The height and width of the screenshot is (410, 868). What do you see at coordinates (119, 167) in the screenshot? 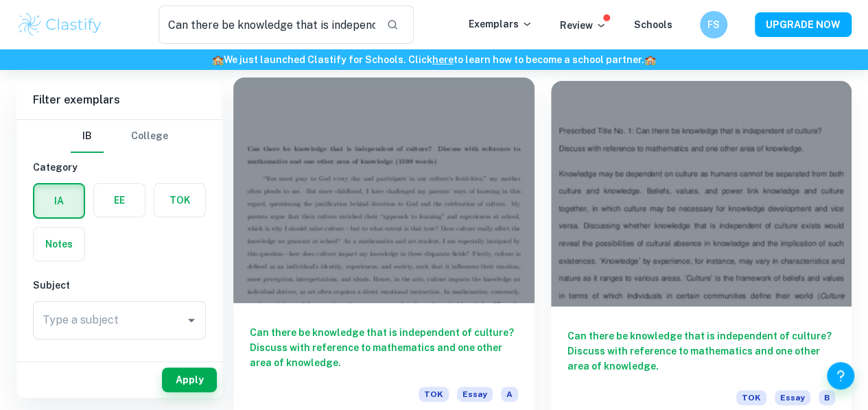
I see `h6: Category` at bounding box center [119, 167].